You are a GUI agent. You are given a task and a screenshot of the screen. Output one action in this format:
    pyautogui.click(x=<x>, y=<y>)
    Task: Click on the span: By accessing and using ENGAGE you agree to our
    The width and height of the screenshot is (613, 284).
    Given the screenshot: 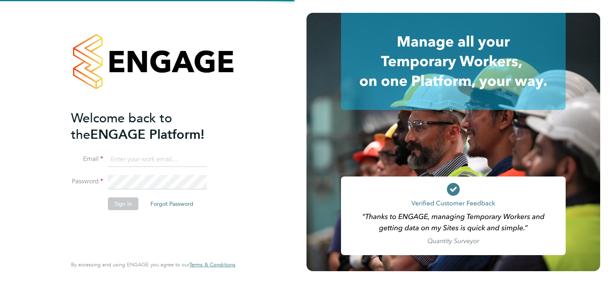 What is the action you would take?
    pyautogui.click(x=153, y=264)
    